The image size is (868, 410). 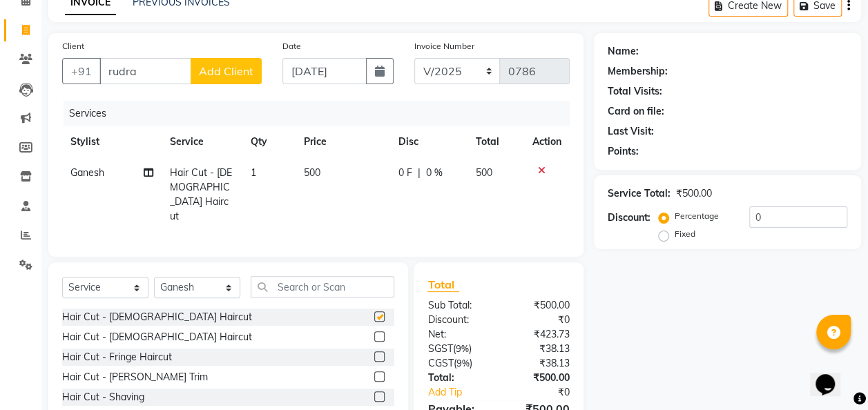 I want to click on div: Total:, so click(x=458, y=378).